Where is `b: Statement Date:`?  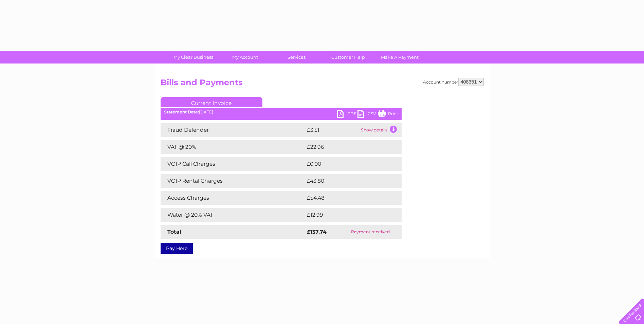
b: Statement Date: is located at coordinates (181, 112).